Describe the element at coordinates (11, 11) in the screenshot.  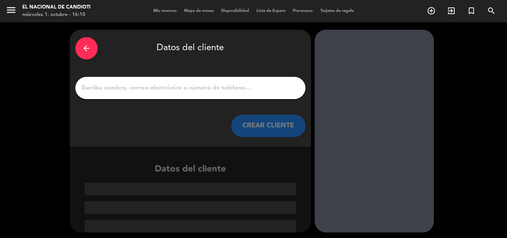
I see `button: menu` at that location.